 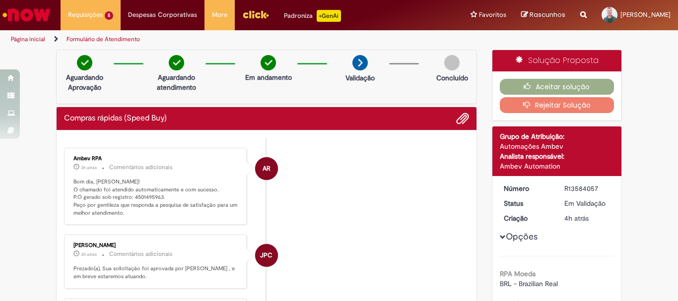 What do you see at coordinates (557, 87) in the screenshot?
I see `button: Aceitar solução` at bounding box center [557, 87].